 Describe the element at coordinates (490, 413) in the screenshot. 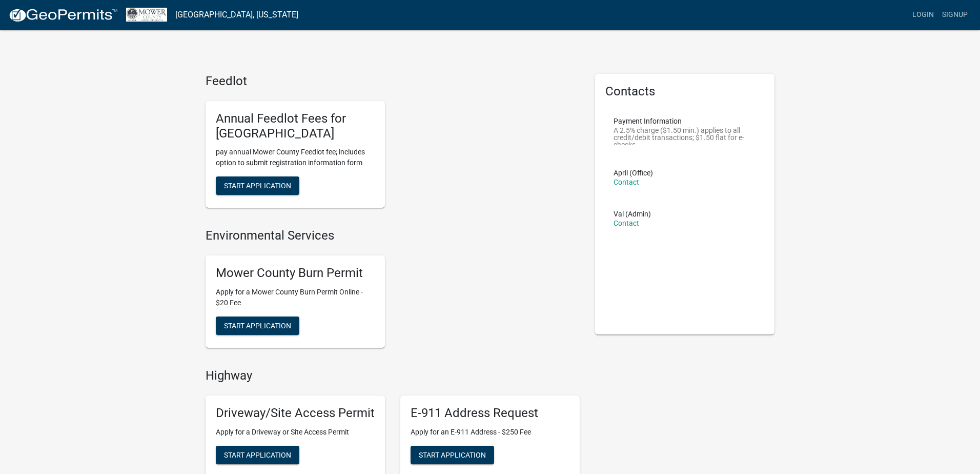

I see `h5: E-911 Address Request` at that location.